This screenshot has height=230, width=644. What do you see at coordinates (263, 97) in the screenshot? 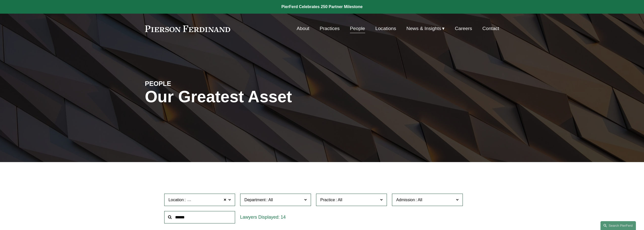
I see `h1: Our Greatest Asset` at bounding box center [263, 97].